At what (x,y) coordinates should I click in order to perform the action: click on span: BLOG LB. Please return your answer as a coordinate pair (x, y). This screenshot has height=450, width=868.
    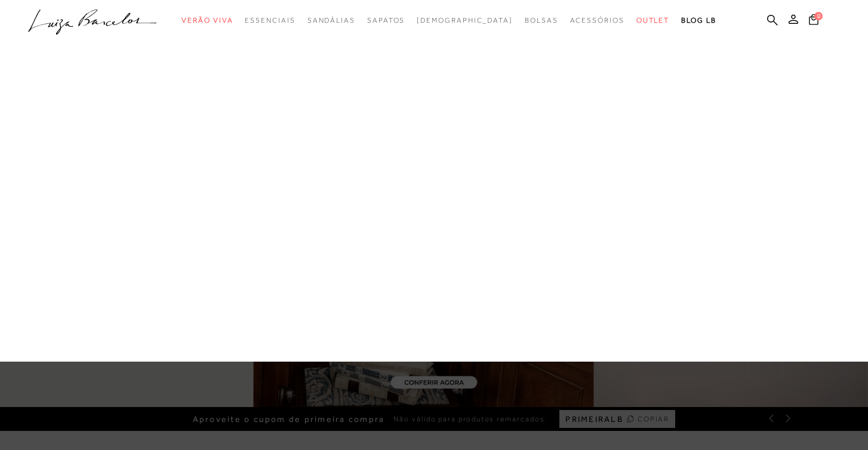
    Looking at the image, I should click on (698, 20).